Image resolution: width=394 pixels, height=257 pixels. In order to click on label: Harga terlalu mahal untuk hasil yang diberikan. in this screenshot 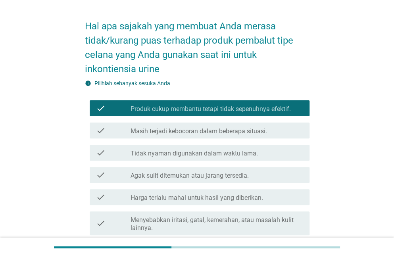, I will do `click(197, 198)`.